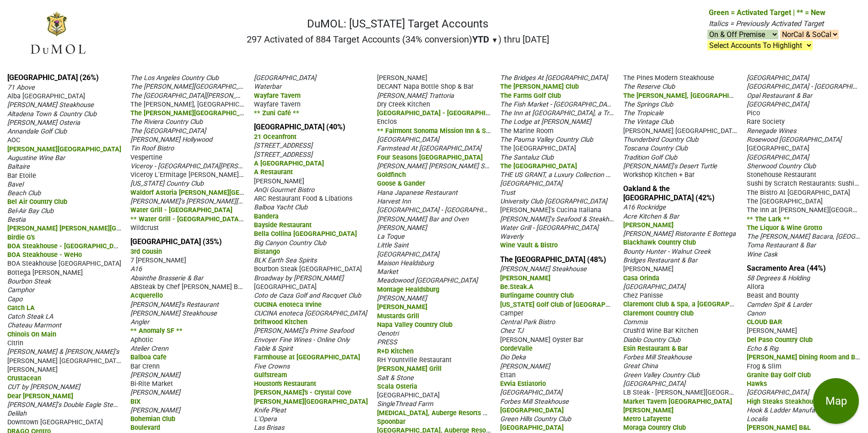 The height and width of the screenshot is (433, 868). I want to click on span: Italics = Previously Activated Target, so click(766, 23).